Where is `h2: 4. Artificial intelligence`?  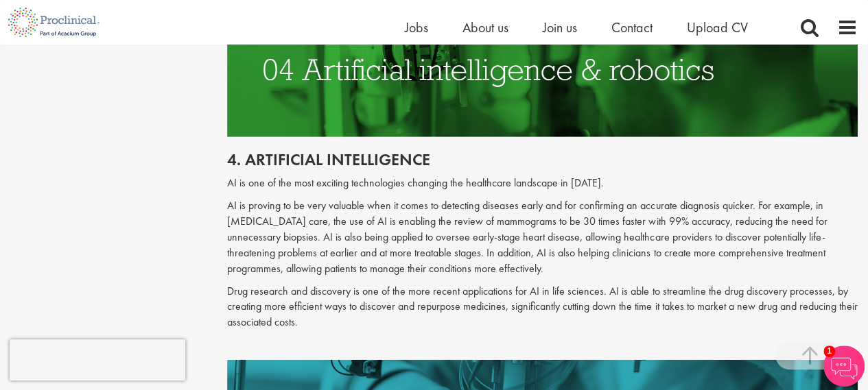
h2: 4. Artificial intelligence is located at coordinates (542, 160).